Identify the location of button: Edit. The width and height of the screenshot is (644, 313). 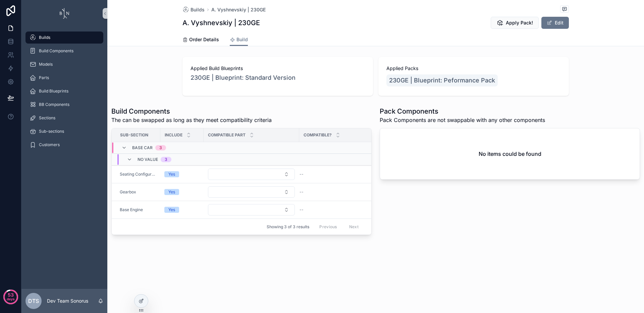
(555, 23).